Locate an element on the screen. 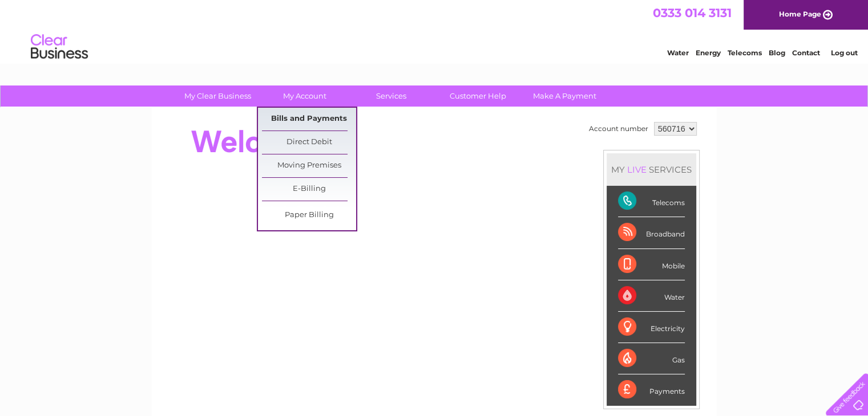 This screenshot has width=868, height=416. div: MY SERVICES is located at coordinates (651, 170).